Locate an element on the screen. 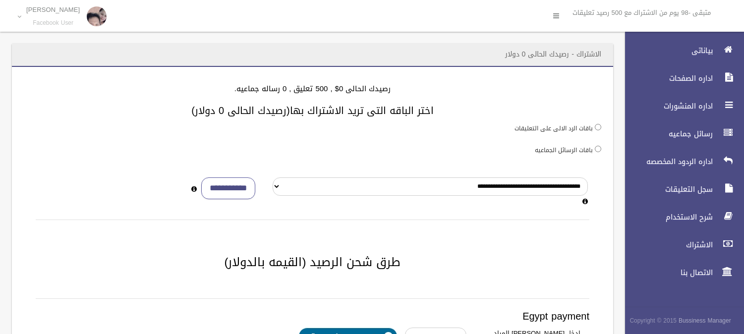 This screenshot has width=744, height=334. span: الاتصال بنا is located at coordinates (666, 272).